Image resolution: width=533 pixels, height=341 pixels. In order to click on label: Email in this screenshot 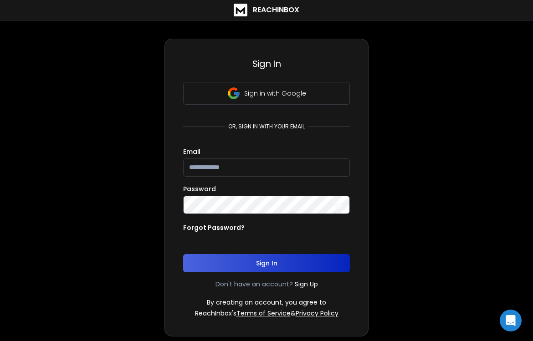, I will do `click(192, 152)`.